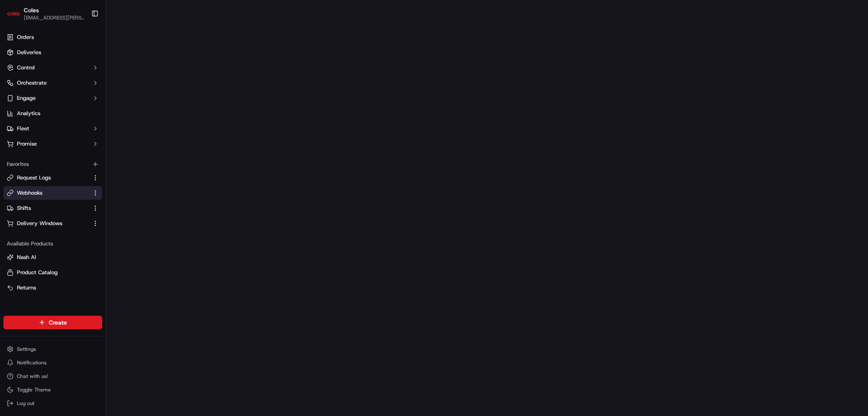 The height and width of the screenshot is (416, 868). What do you see at coordinates (53, 273) in the screenshot?
I see `a: Product Catalog` at bounding box center [53, 273].